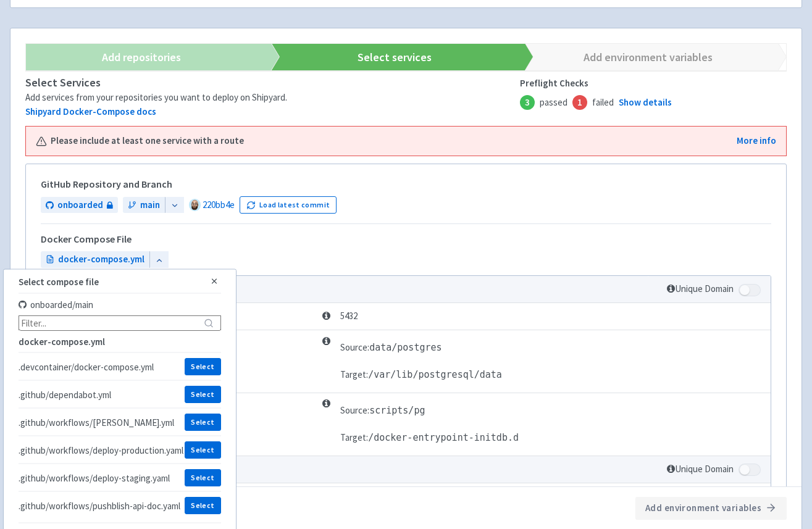  Describe the element at coordinates (527, 102) in the screenshot. I see `span: 3` at that location.